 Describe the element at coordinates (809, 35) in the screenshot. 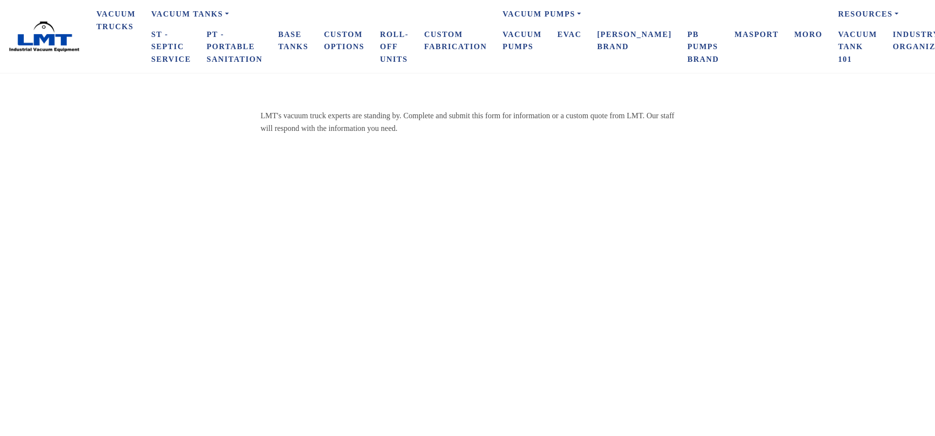

I see `a: Moro` at that location.